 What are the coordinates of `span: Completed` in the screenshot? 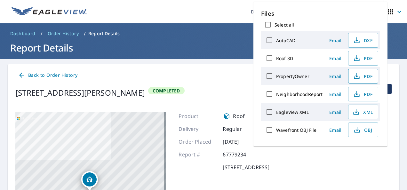 It's located at (167, 91).